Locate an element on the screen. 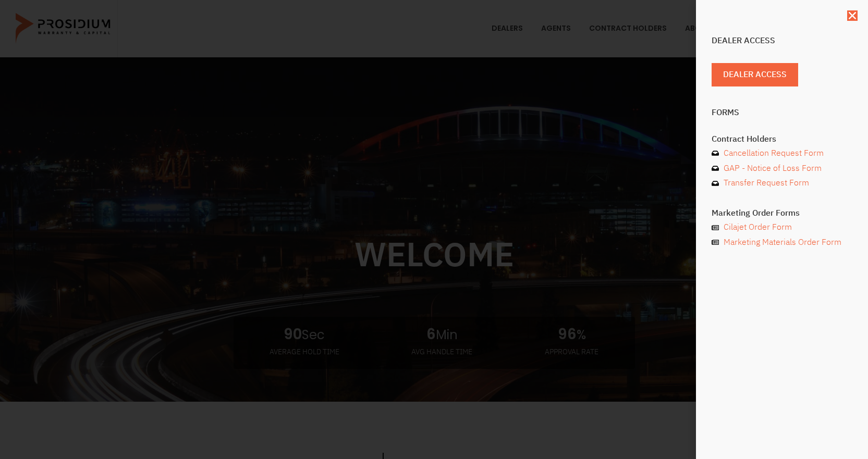 Image resolution: width=868 pixels, height=459 pixels. h4: Contract Holders is located at coordinates (782, 140).